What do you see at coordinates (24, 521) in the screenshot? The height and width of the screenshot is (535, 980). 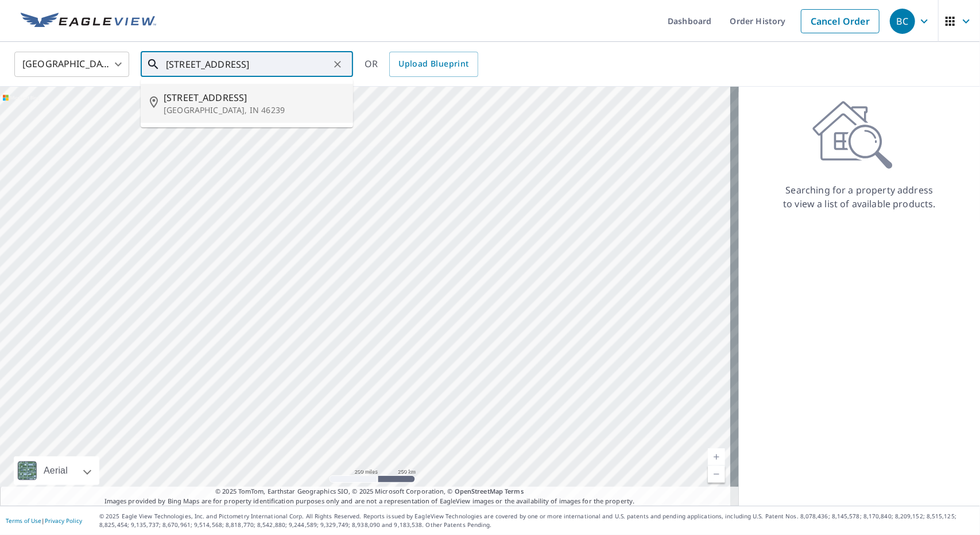 I see `a: Terms of Use` at bounding box center [24, 521].